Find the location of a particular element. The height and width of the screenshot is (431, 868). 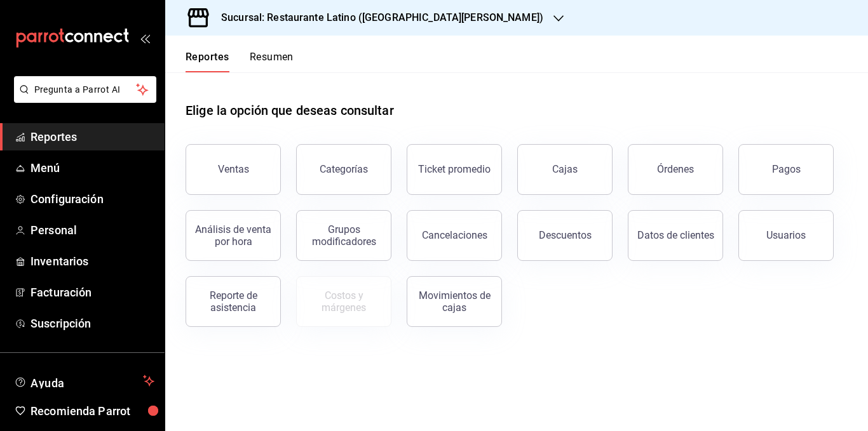

button: Contrata inventarios para ver este reporte is located at coordinates (344, 301).